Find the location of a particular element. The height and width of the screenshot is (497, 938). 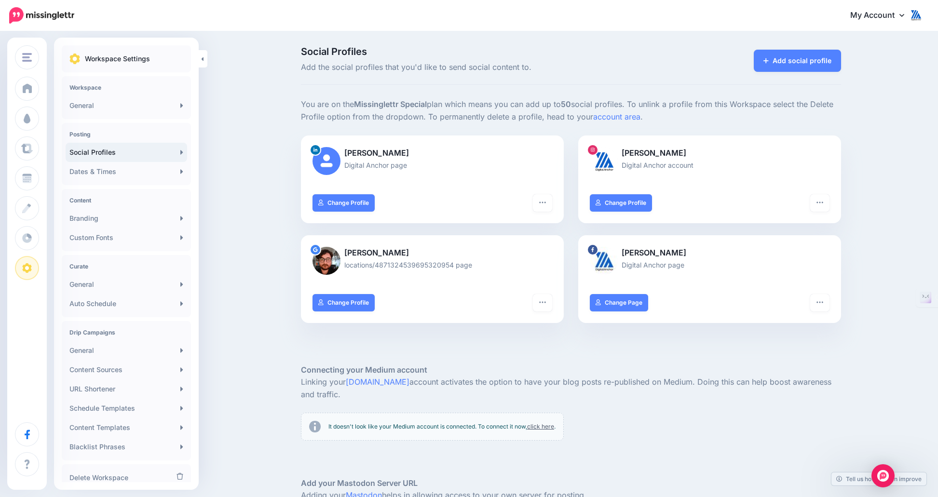

p: Linking your account activates the option to have your blog posts re-published on Medium. Doing t... is located at coordinates (571, 389).